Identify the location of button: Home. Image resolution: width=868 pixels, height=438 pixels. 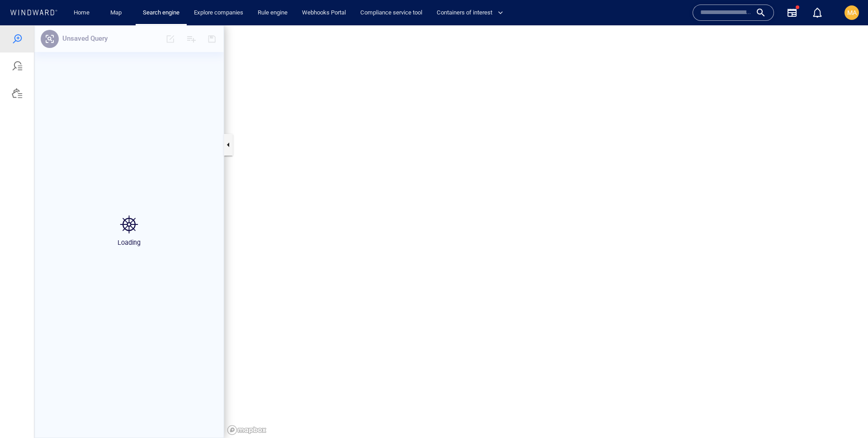
(81, 13).